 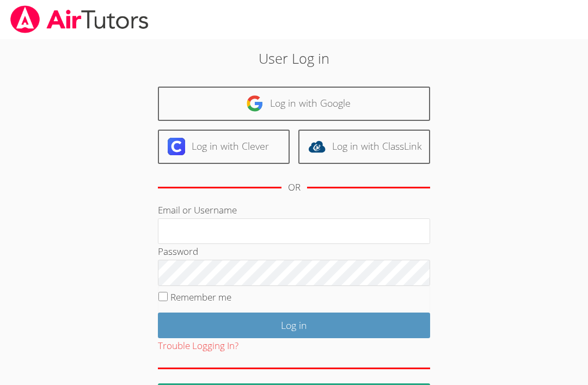 I want to click on img: classlink-logo-d6bb404cc1216ec64c9a2012d9dc4662098be43eaf13dc465df04b49fa7ab582.svg, so click(x=317, y=146).